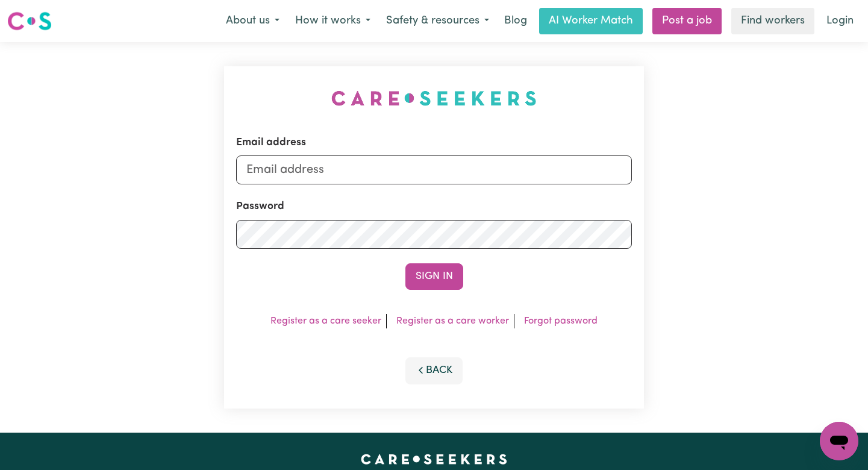 The image size is (868, 470). What do you see at coordinates (333, 21) in the screenshot?
I see `button: How it works` at bounding box center [333, 21].